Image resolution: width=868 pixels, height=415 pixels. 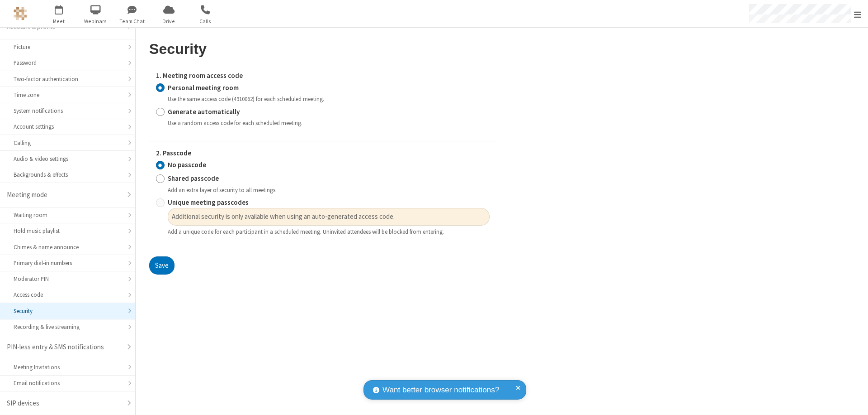 What do you see at coordinates (193, 178) in the screenshot?
I see `strong: Shared passcode` at bounding box center [193, 178].